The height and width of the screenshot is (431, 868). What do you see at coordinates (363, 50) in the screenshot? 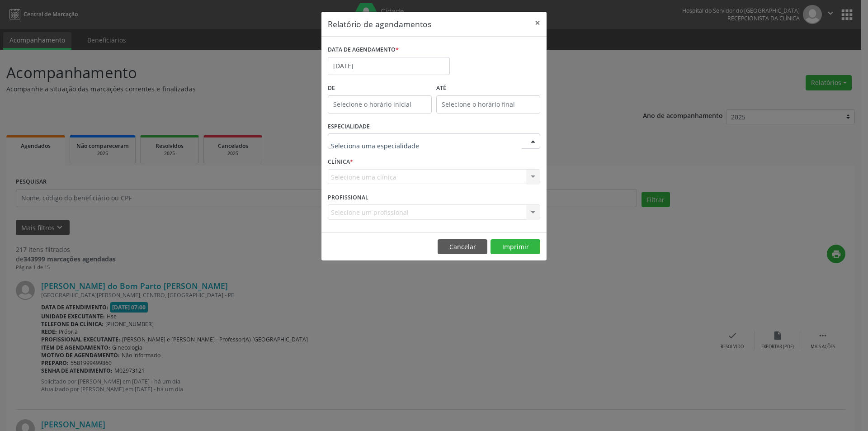
I see `label: DATA DE AGENDAMENTO` at bounding box center [363, 50].